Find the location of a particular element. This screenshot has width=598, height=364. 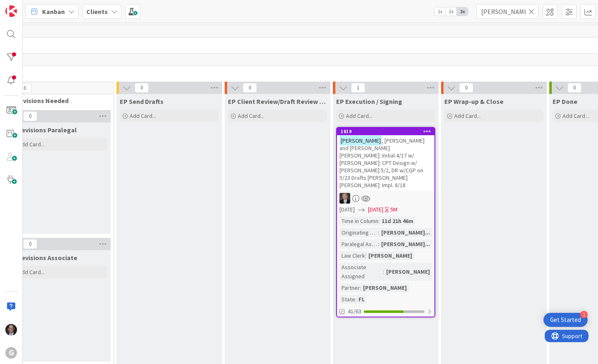

span: EP Revisions Needed is located at coordinates (55, 101).